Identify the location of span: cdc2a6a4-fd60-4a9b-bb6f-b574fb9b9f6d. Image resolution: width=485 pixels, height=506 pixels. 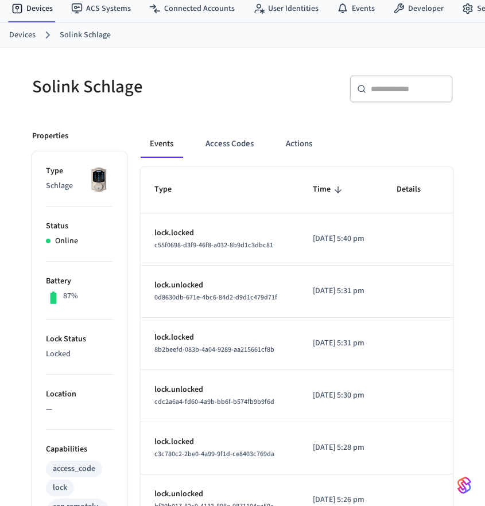
(214, 402).